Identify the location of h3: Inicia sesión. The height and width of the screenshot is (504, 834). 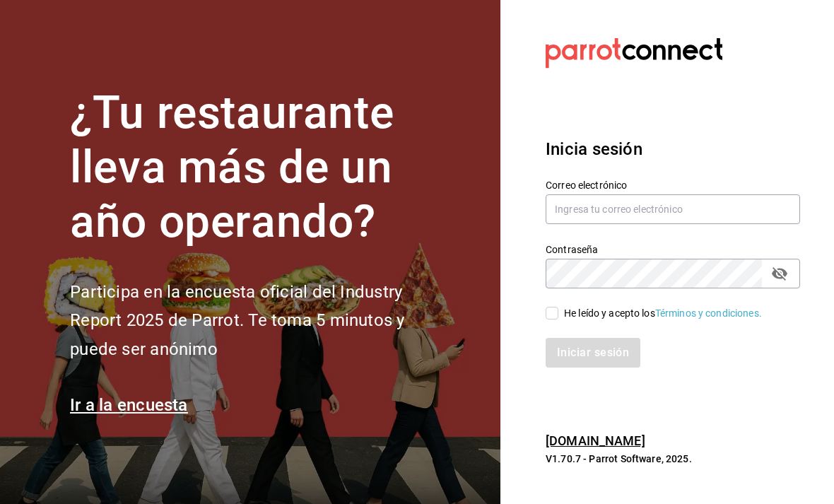
(673, 149).